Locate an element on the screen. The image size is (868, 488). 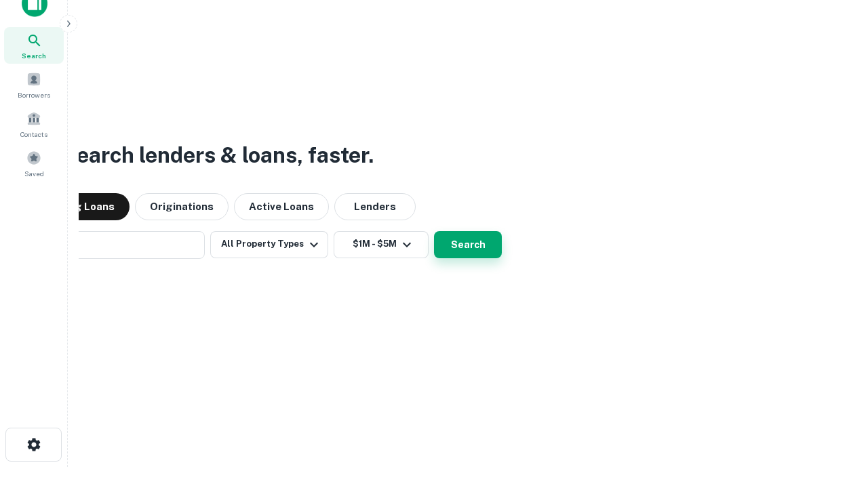
a: Search is located at coordinates (34, 46).